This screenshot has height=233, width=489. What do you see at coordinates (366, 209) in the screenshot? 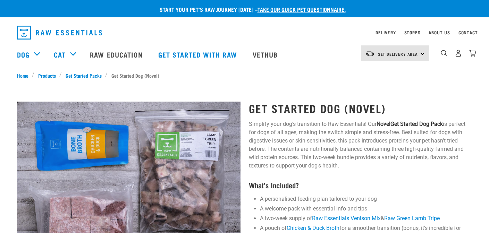
I see `li: A welcome pack with essential info and tips` at bounding box center [366, 209].